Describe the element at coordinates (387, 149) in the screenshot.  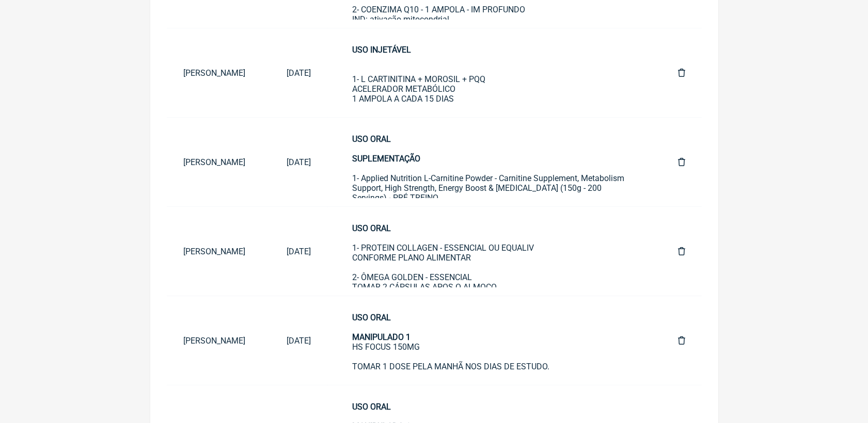
I see `strong: USO ORAL SUPLEMENTAÇÃO` at that location.